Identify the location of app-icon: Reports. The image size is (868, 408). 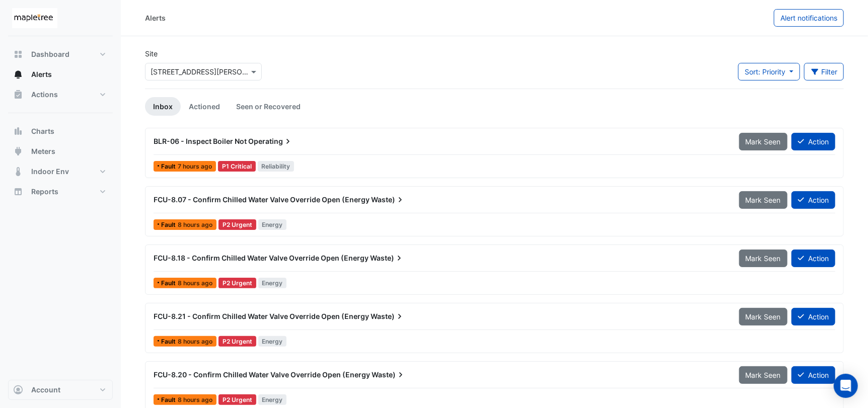
(18, 192).